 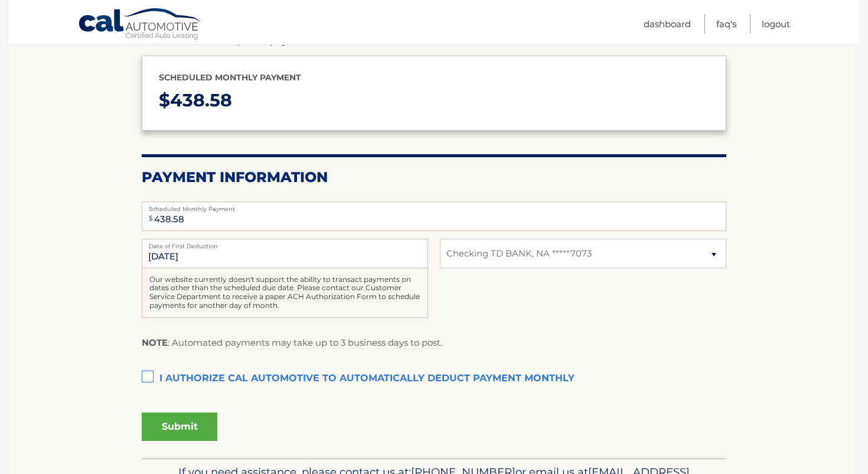 I want to click on a: FAQ's, so click(x=727, y=24).